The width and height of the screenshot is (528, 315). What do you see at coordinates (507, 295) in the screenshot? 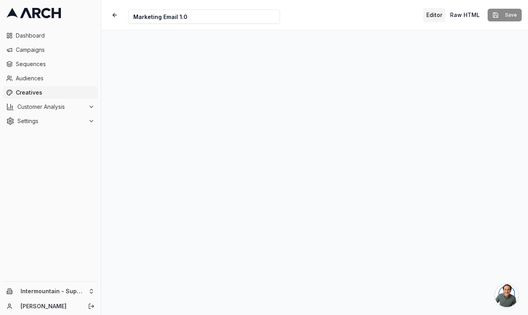
I see `div: Open chat` at bounding box center [507, 295].